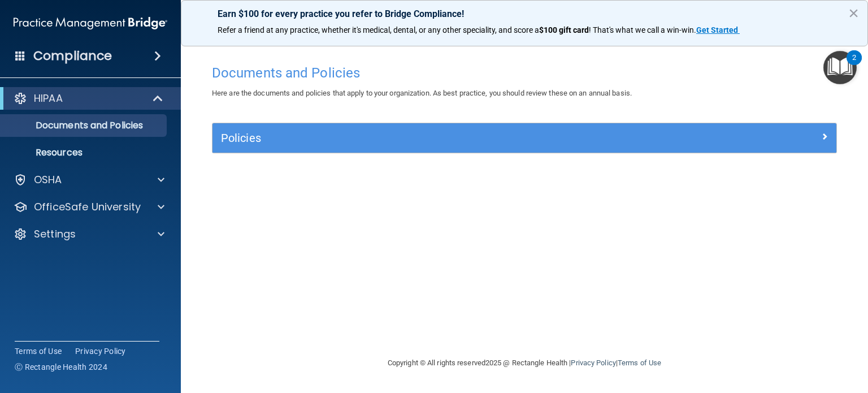 This screenshot has height=393, width=868. I want to click on h4: Compliance, so click(73, 56).